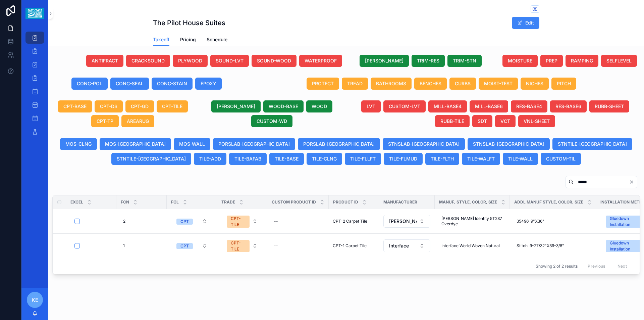 The width and height of the screenshot is (644, 320). What do you see at coordinates (35, 86) in the screenshot?
I see `div: scrollable content` at bounding box center [35, 86].